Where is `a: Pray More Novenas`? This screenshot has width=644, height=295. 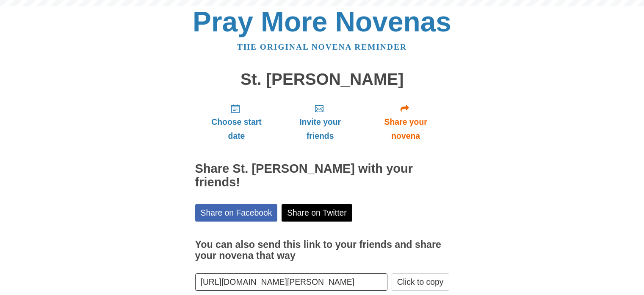
a: Pray More Novenas is located at coordinates (322, 22).